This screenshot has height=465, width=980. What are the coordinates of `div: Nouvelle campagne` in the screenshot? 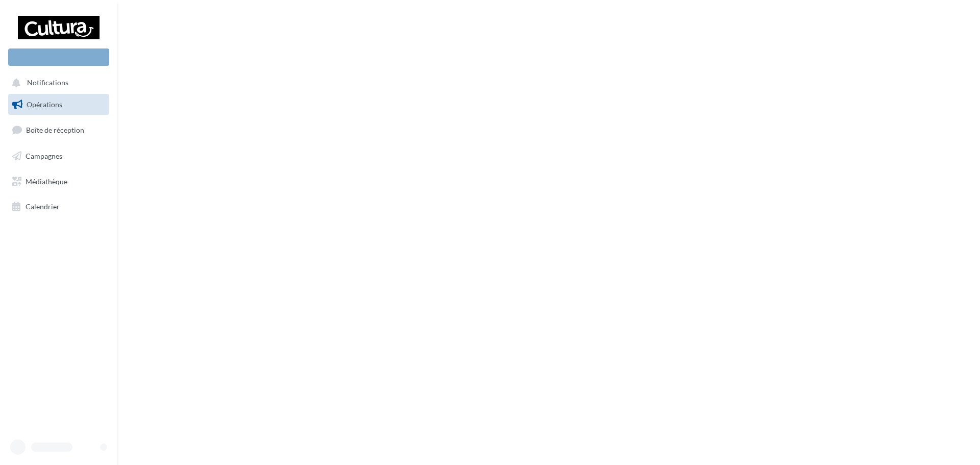 It's located at (59, 57).